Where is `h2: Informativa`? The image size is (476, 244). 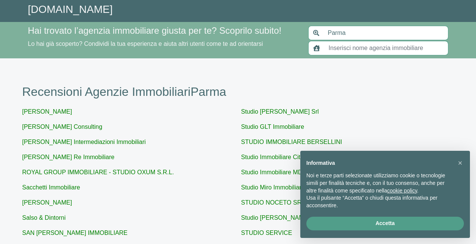
h2: Informativa is located at coordinates (379, 163).